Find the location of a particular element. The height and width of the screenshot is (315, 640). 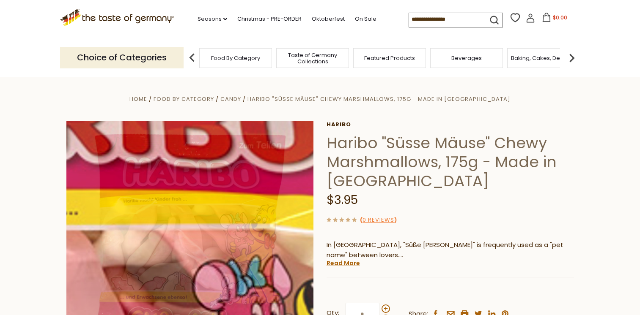

span: $0.00 is located at coordinates (560, 17).